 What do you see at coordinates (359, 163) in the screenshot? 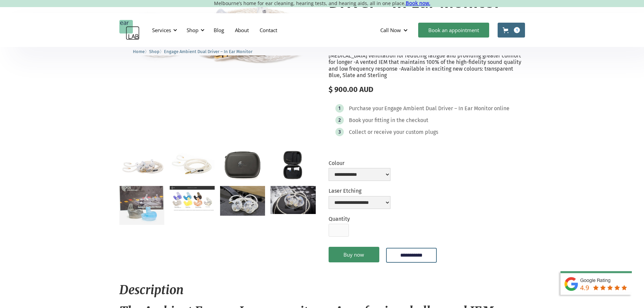
I see `label: Colour` at bounding box center [359, 163].